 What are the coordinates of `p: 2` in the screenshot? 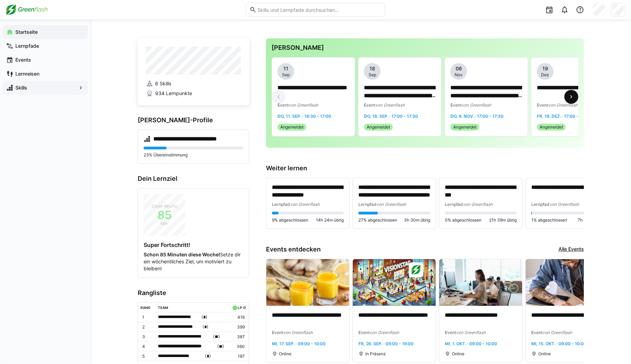 It's located at (147, 327).